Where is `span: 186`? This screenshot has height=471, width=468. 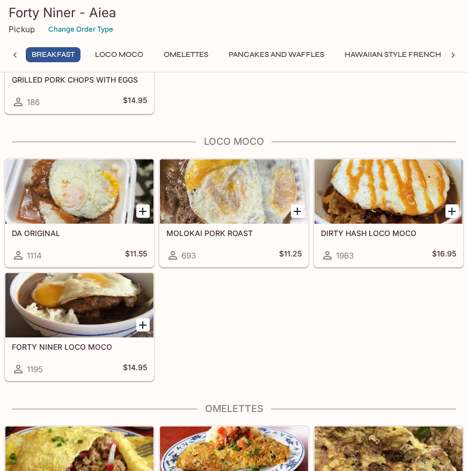 span: 186 is located at coordinates (33, 102).